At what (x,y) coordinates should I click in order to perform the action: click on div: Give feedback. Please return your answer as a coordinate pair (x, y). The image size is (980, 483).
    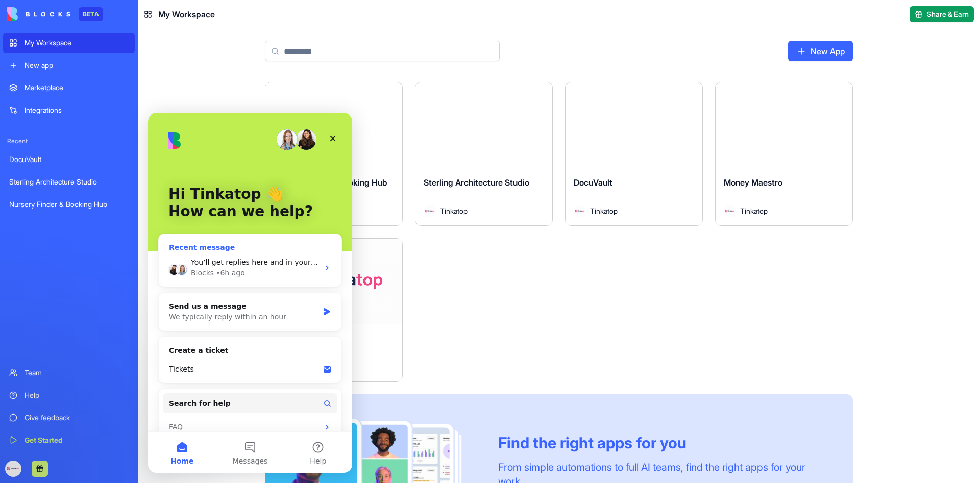
    Looking at the image, I should click on (77, 417).